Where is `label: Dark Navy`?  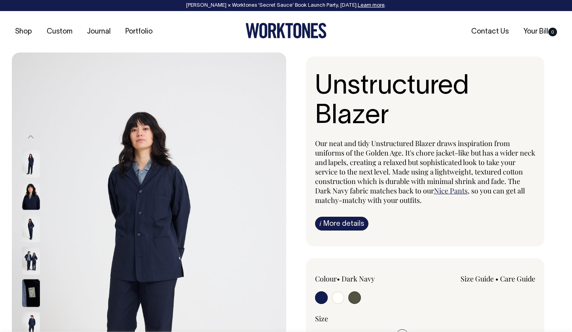 label: Dark Navy is located at coordinates (358, 279).